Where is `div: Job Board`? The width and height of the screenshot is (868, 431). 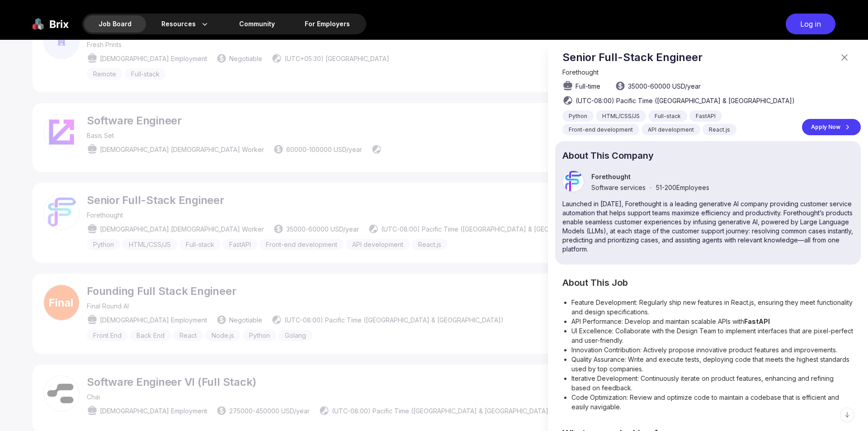
div: Job Board is located at coordinates (115, 24).